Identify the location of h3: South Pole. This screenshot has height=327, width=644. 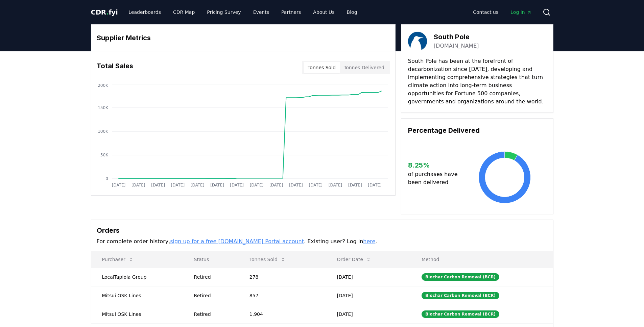
(457, 37).